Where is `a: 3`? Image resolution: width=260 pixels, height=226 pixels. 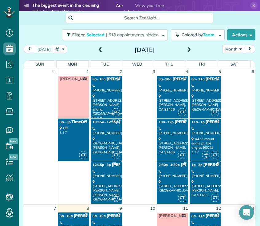
a: 3 is located at coordinates (154, 71).